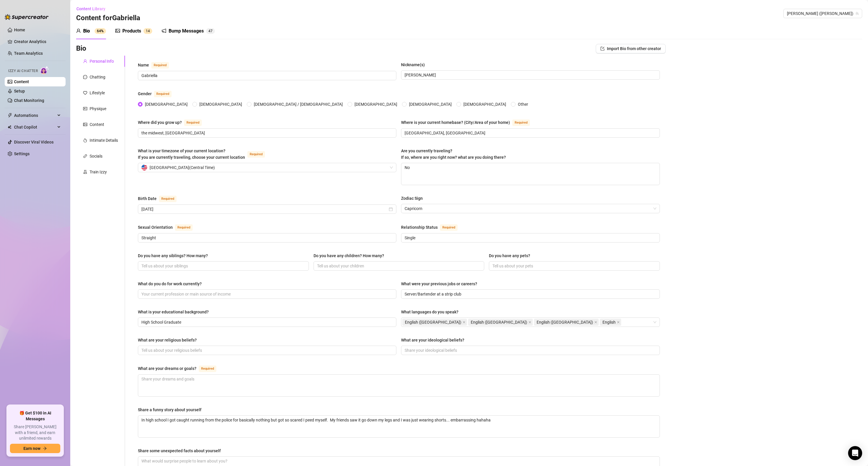 Image resolution: width=868 pixels, height=466 pixels. Describe the element at coordinates (433, 340) in the screenshot. I see `div: What are your ideological beliefs?` at that location.